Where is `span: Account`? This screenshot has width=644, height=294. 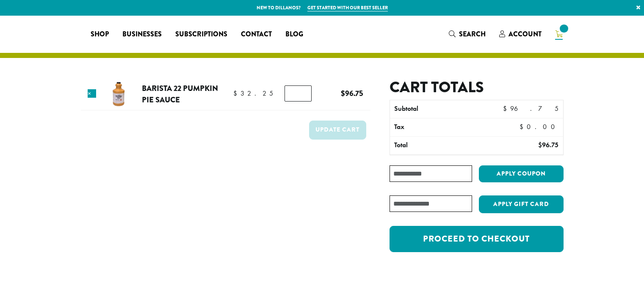
span: Account is located at coordinates (525, 34).